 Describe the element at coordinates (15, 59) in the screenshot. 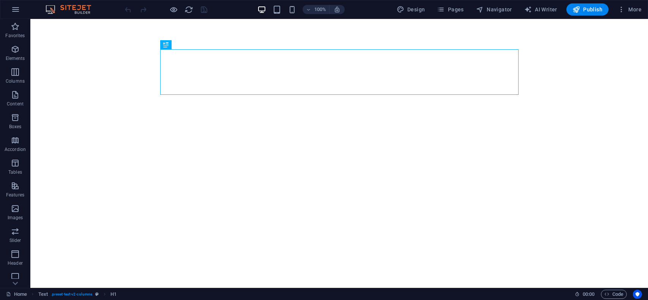

I see `p: Elements` at that location.